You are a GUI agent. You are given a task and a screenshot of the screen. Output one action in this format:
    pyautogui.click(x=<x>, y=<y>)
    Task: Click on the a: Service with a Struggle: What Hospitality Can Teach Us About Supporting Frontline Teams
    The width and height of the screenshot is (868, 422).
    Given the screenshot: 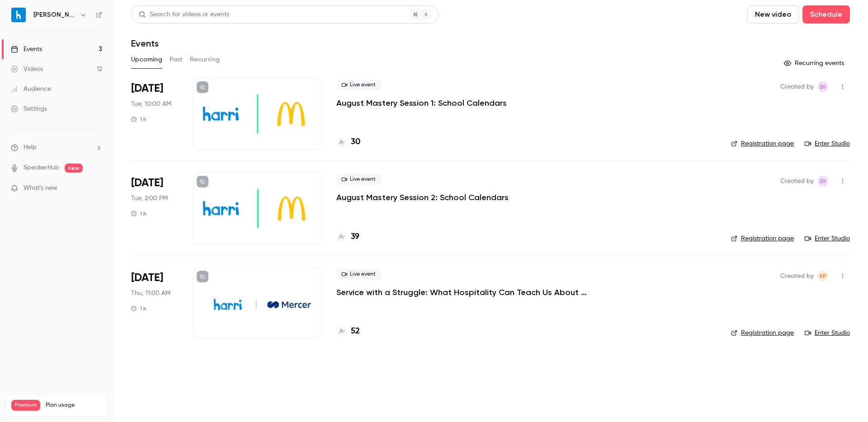 What is the action you would take?
    pyautogui.click(x=472, y=292)
    